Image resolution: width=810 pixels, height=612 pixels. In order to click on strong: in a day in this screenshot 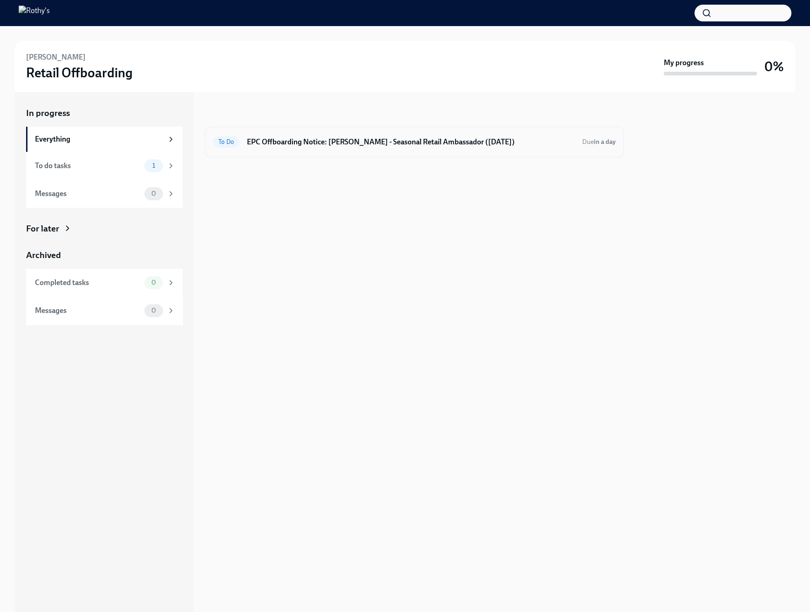, I will do `click(605, 142)`.